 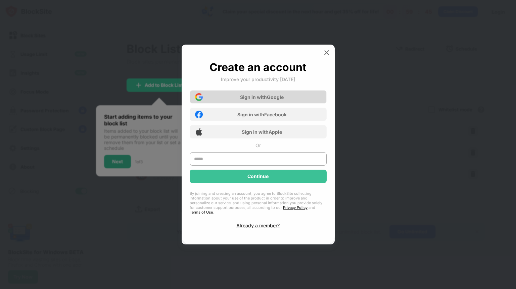 I want to click on img: google-icon.png, so click(x=199, y=97).